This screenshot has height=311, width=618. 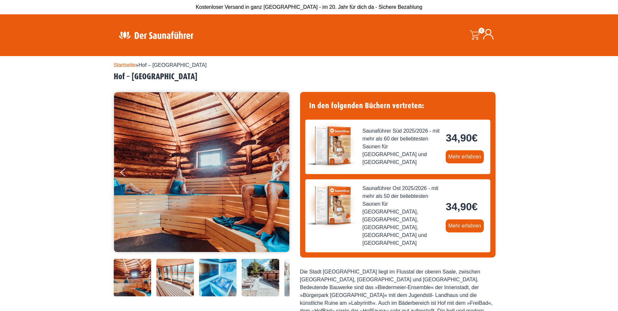 What do you see at coordinates (283, 174) in the screenshot?
I see `button: Next` at bounding box center [283, 174].